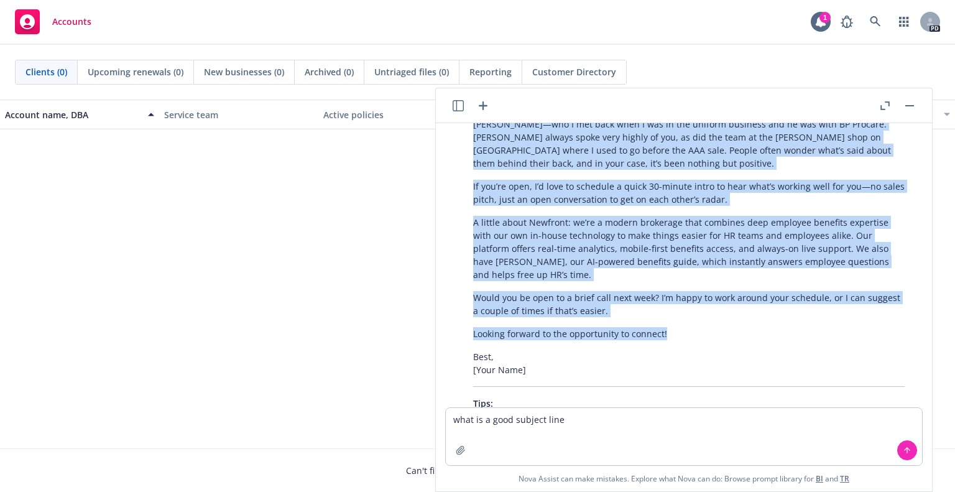 This screenshot has width=955, height=492. What do you see at coordinates (689, 193) in the screenshot?
I see `p: If you’re open, I’d love to schedule a quick 30-minute intro to hear what’s working well for you—...` at bounding box center [689, 193].